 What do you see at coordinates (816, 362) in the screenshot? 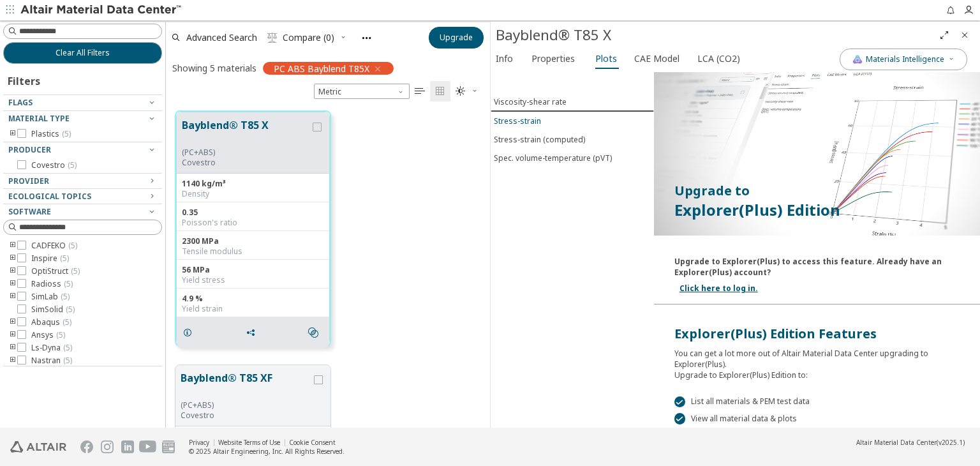
I see `div: You can get a lot more out of Altair Material Data Center upgrading to Explorer(Plus). Upgrade to...` at bounding box center [816, 362].